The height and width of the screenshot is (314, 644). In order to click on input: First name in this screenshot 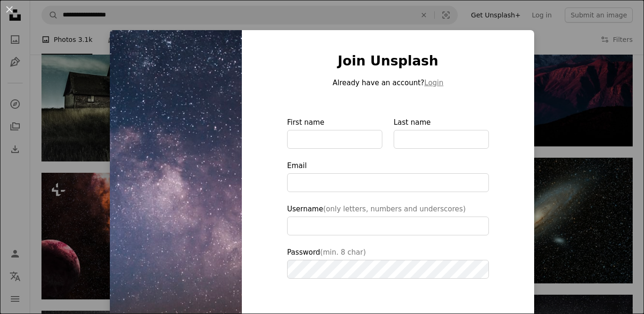, I will do `click(334, 139)`.